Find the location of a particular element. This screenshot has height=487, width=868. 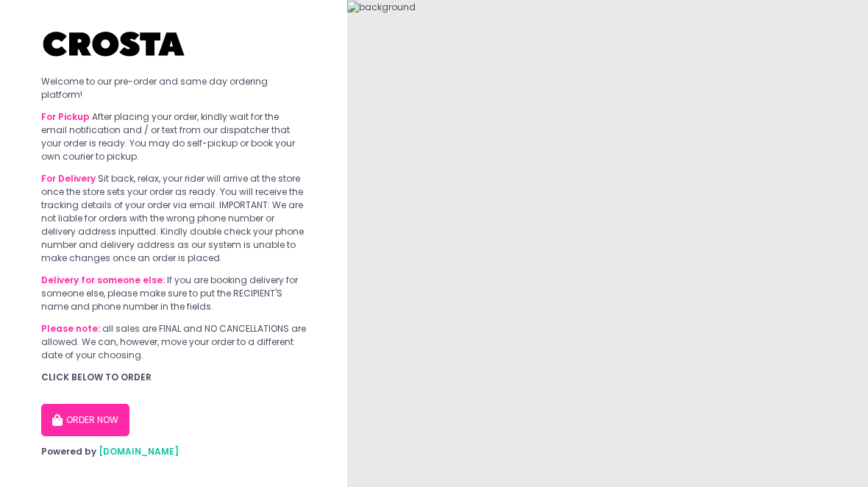

img: background is located at coordinates (381, 7).